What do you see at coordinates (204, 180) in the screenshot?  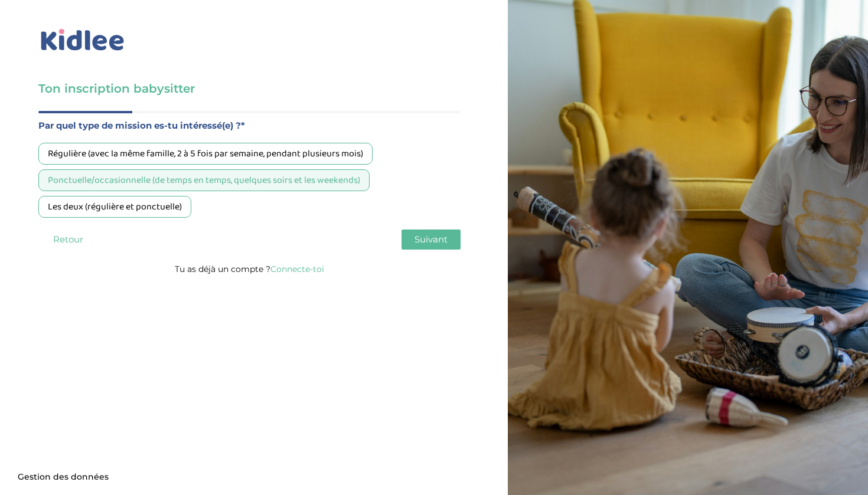 I see `div: Ponctuelle/occasionnelle (de temps en temps, quelques soirs et les weekends)` at bounding box center [204, 180].